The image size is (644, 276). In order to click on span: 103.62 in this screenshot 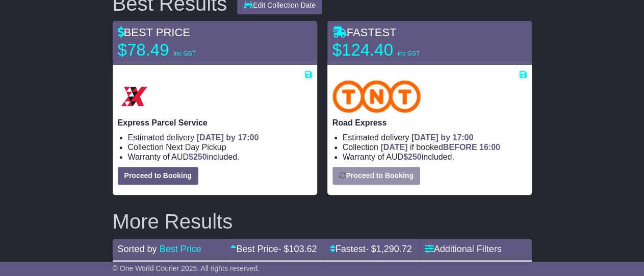, I will do `click(303, 249)`.